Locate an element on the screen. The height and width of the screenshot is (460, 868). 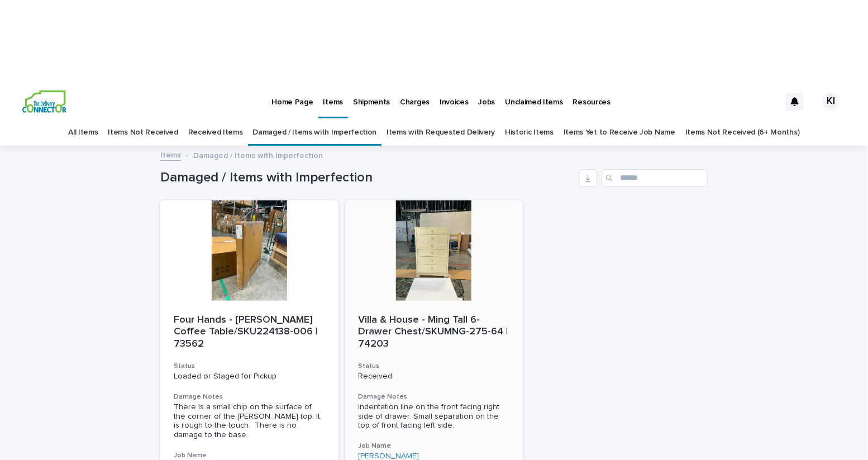
img: aCWQmA6OSGG0Kwt8cj3c is located at coordinates (44, 101).